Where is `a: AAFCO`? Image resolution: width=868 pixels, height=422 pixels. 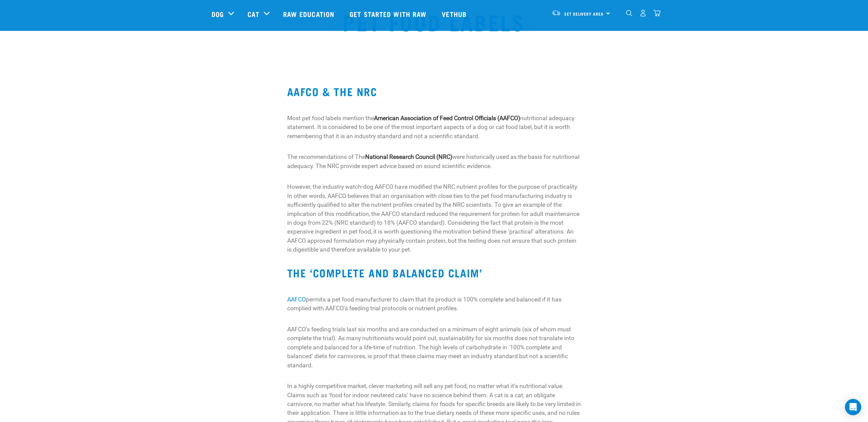 a: AAFCO is located at coordinates (297, 299).